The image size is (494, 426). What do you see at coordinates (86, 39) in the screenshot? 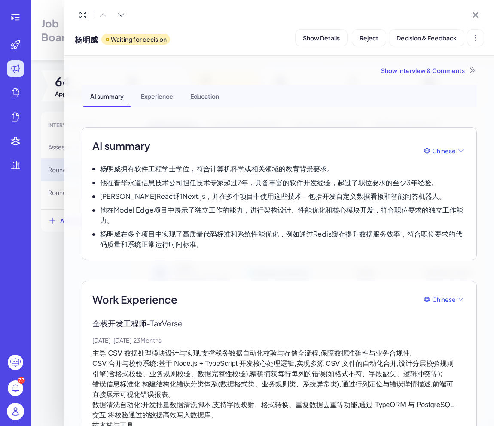
I see `span: 杨明威` at bounding box center [86, 39].